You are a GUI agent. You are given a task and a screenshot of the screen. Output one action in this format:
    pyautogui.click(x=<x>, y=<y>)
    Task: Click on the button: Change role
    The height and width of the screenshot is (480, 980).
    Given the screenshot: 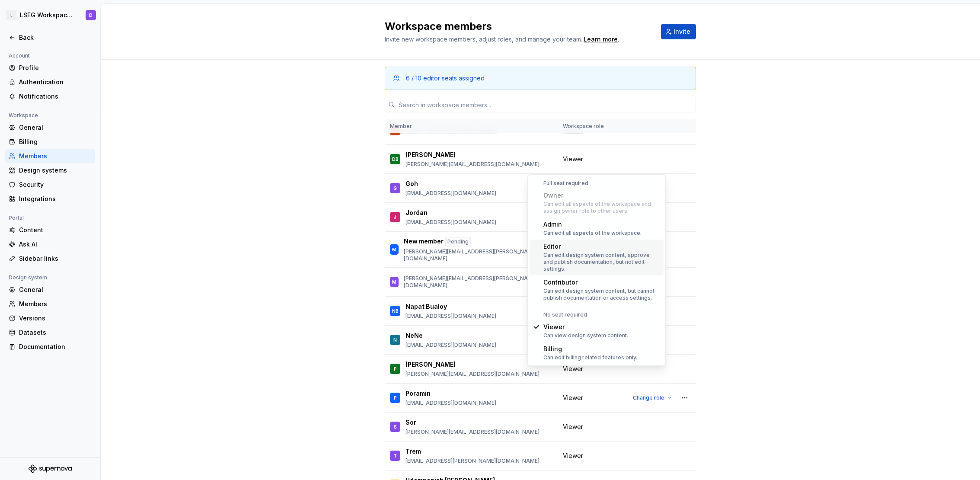 What is the action you would take?
    pyautogui.click(x=651, y=398)
    